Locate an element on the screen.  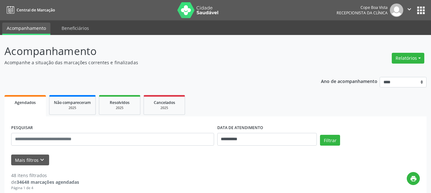
label: PESQUISAR is located at coordinates (22, 128).